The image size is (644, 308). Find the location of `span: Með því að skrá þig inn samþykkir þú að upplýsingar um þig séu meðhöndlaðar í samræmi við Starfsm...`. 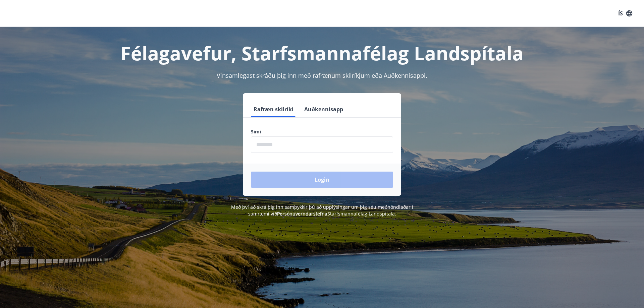

span: Með því að skrá þig inn samþykkir þú að upplýsingar um þig séu meðhöndlaðar í samræmi við Starfsm... is located at coordinates (322, 210).